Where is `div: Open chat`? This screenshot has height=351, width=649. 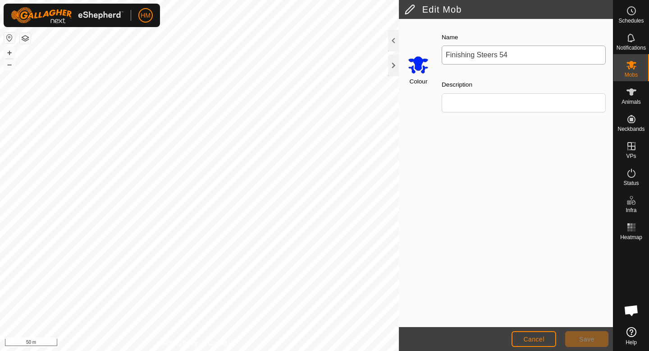 div: Open chat is located at coordinates (631, 310).